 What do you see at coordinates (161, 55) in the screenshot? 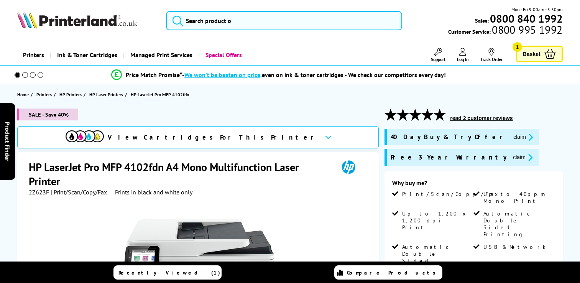
I see `a: Managed Print Services` at bounding box center [161, 55].